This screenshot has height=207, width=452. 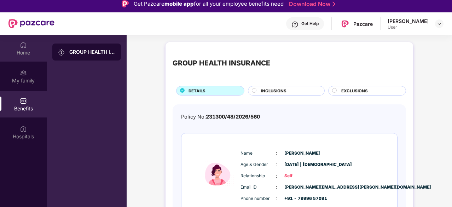 What do you see at coordinates (302, 176) in the screenshot?
I see `span: Self` at bounding box center [302, 176].